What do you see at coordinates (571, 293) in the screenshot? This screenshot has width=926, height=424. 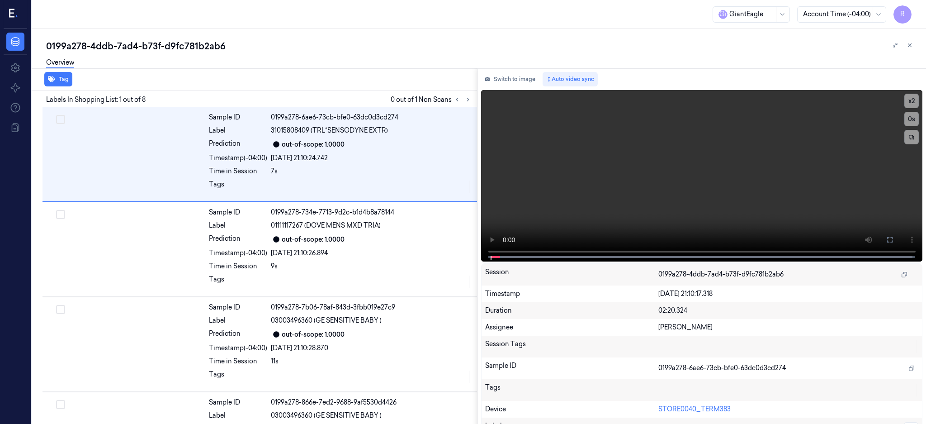 I see `div: Timestamp` at bounding box center [571, 293].